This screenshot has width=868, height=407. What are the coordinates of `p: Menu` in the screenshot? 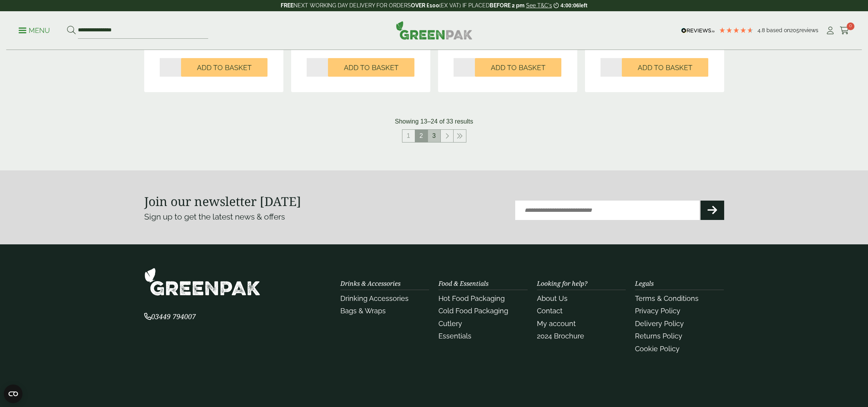 It's located at (34, 31).